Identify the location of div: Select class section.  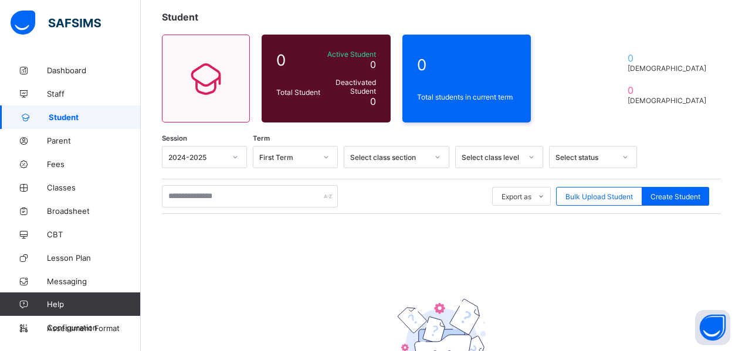
(389, 157).